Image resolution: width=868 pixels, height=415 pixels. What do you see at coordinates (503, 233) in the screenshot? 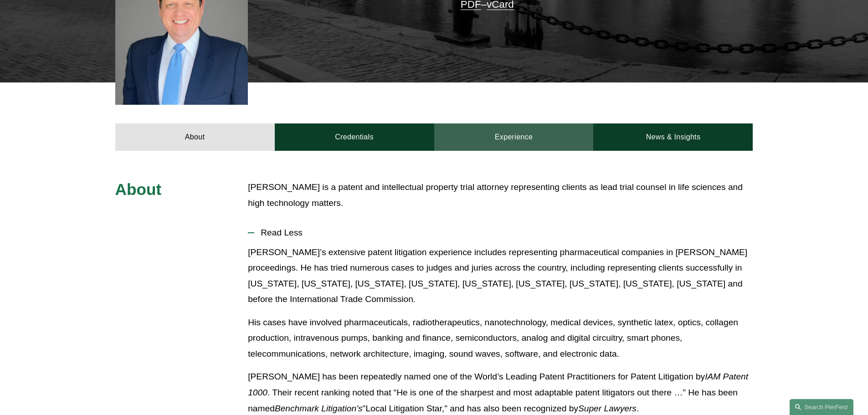
I see `span: Read Less` at bounding box center [503, 233].